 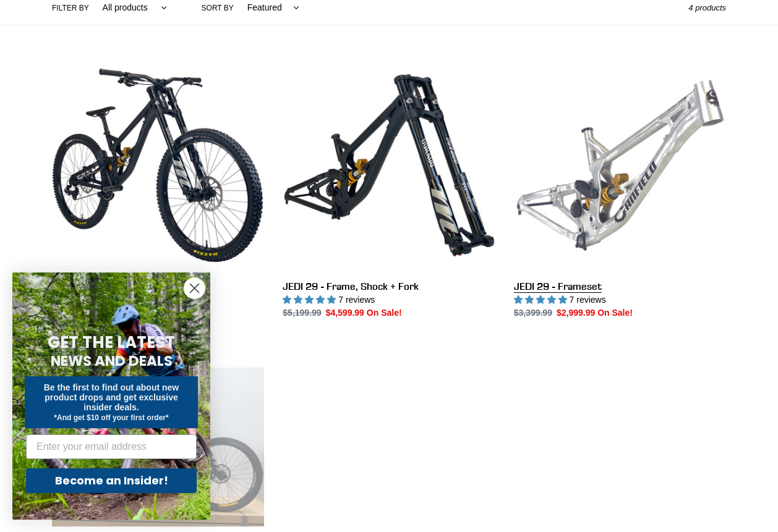 I want to click on input: Enter your email address, so click(x=111, y=447).